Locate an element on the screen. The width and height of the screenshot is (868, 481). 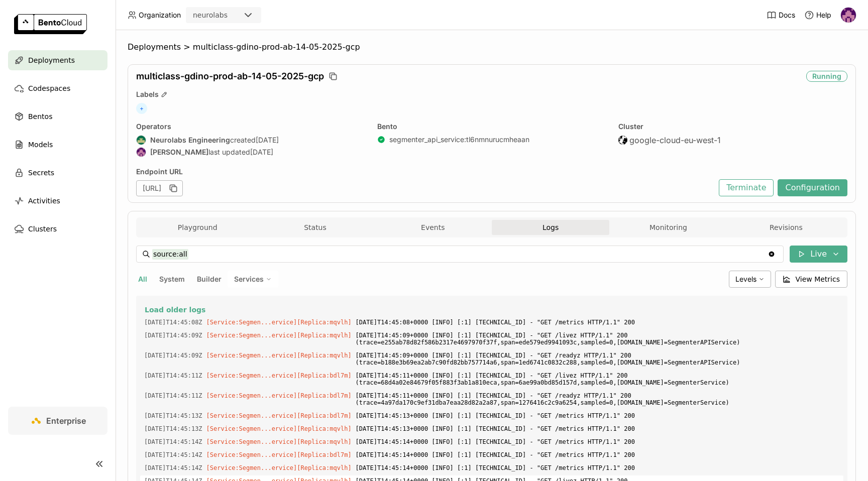
div: multiclass-gdino-prod-ab-14-05-2025-gcp is located at coordinates (277, 47).